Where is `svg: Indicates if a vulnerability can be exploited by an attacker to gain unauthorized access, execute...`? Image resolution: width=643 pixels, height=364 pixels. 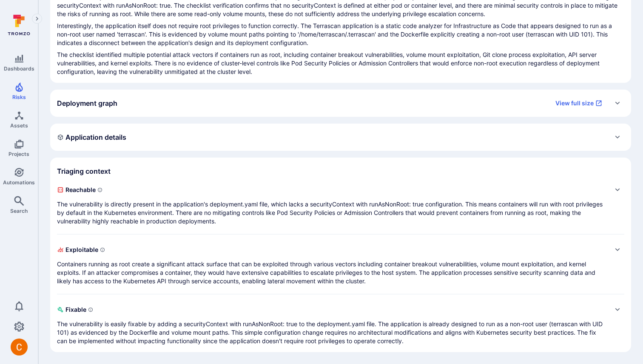
svg: Indicates if a vulnerability can be exploited by an attacker to gain unauthorized access, execute... is located at coordinates (103, 250).